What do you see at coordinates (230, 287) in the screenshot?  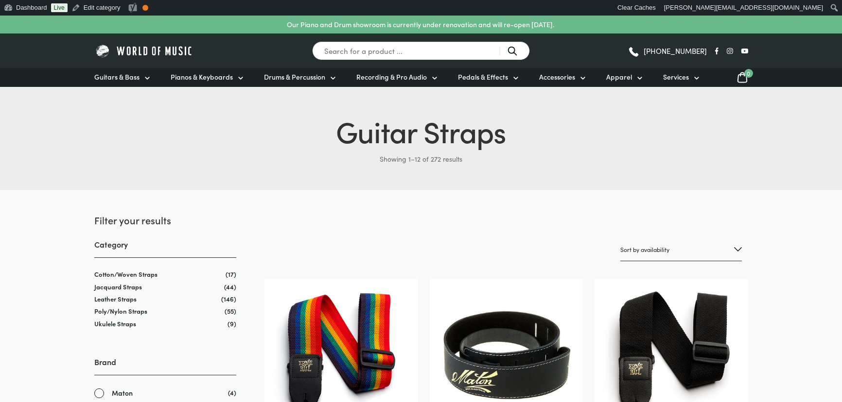 I see `span: (44)` at bounding box center [230, 287].